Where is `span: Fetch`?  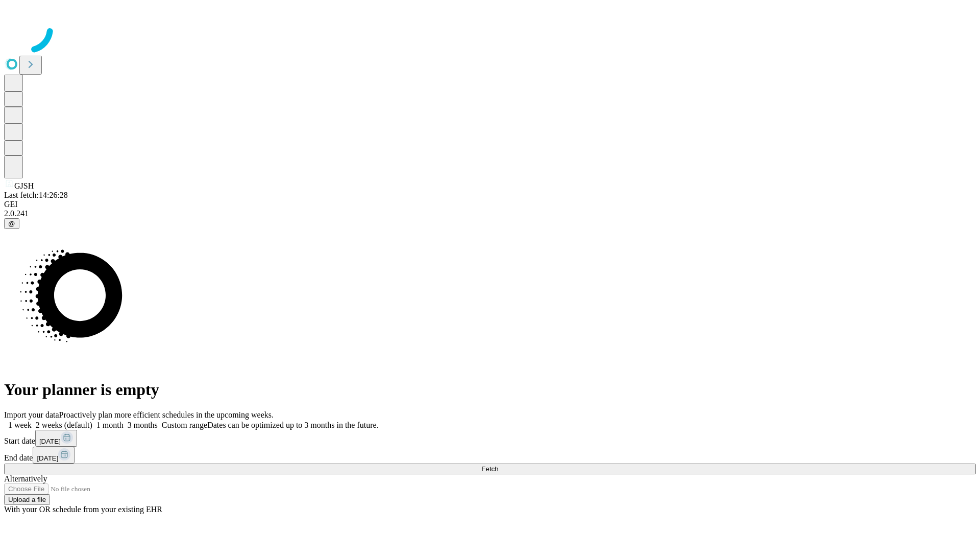 span: Fetch is located at coordinates (490, 469).